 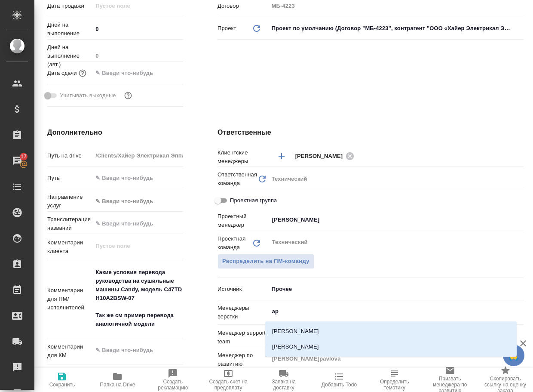 What do you see at coordinates (243, 289) in the screenshot?
I see `p: Источник` at bounding box center [243, 289].